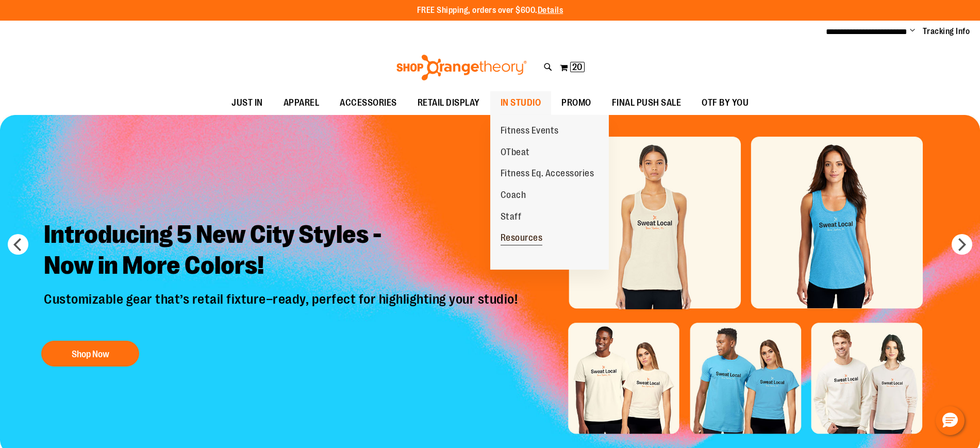 Image resolution: width=980 pixels, height=448 pixels. Describe the element at coordinates (946, 32) in the screenshot. I see `a: Tracking Info` at that location.